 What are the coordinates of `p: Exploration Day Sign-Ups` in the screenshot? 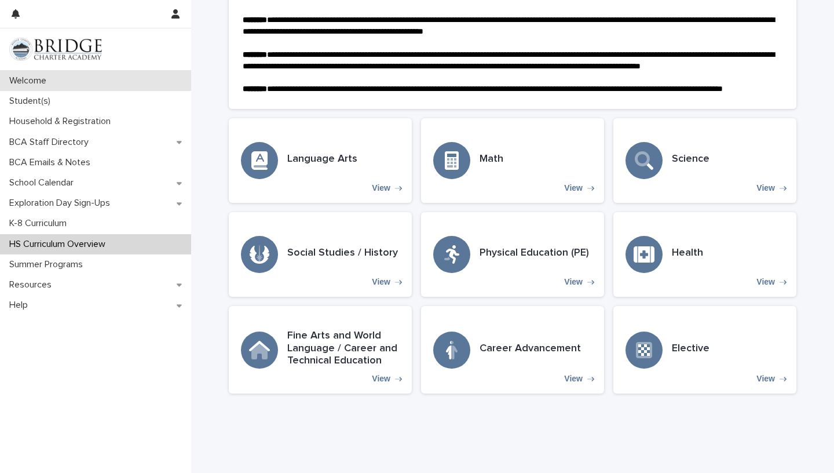 It's located at (62, 203).